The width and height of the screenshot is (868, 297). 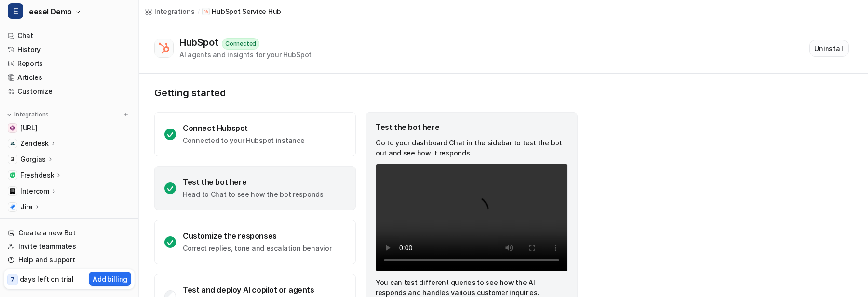 I want to click on a: History, so click(x=69, y=49).